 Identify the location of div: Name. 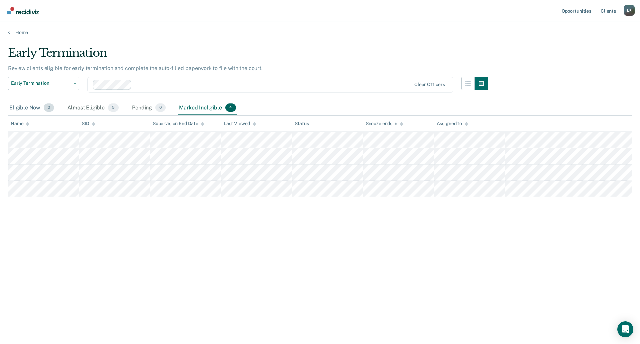
(20, 123).